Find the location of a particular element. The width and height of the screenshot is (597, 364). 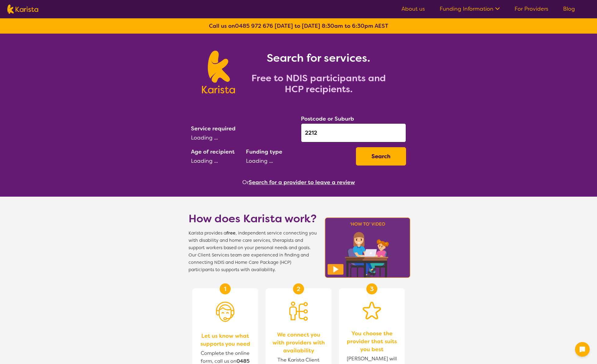

div: 2 is located at coordinates (298, 289).